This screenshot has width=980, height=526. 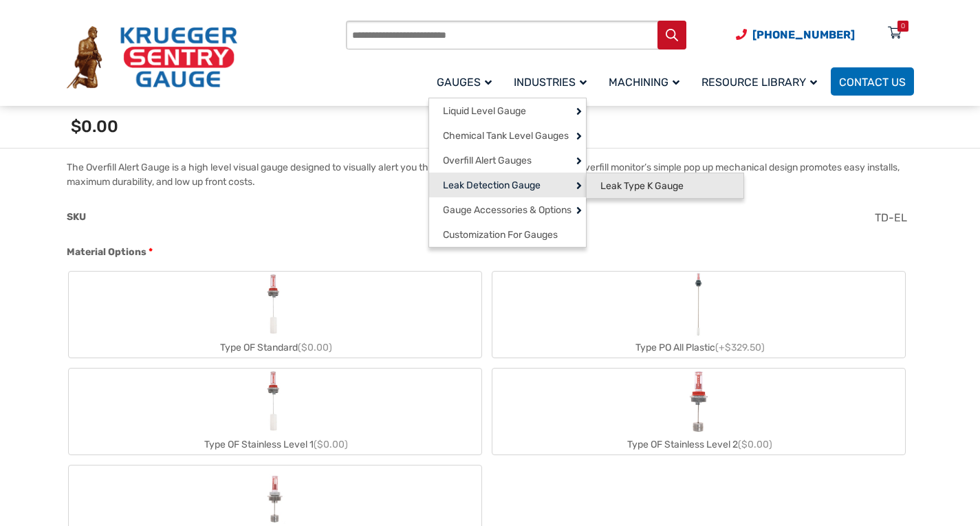 I want to click on span: Leak Type K Gauge, so click(x=641, y=186).